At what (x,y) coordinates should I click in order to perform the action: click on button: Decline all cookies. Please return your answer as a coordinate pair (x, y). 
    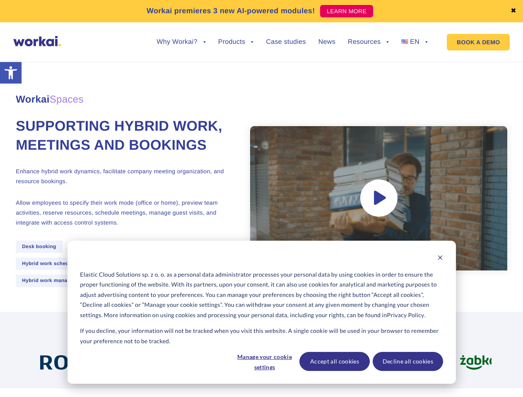
    Looking at the image, I should click on (408, 362).